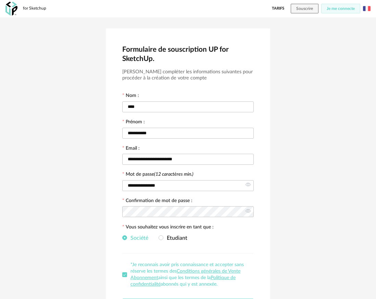  What do you see at coordinates (304, 9) in the screenshot?
I see `button: Souscrire` at bounding box center [304, 9].